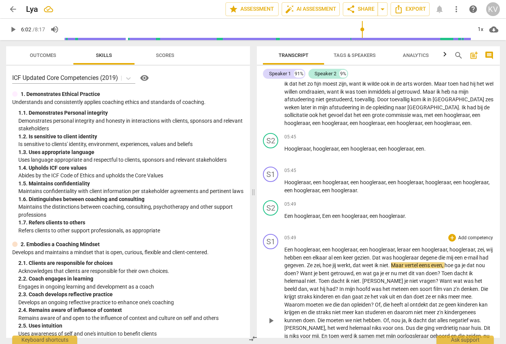 The height and width of the screenshot is (344, 506). Describe the element at coordinates (416, 55) in the screenshot. I see `span: Analytics` at that location.